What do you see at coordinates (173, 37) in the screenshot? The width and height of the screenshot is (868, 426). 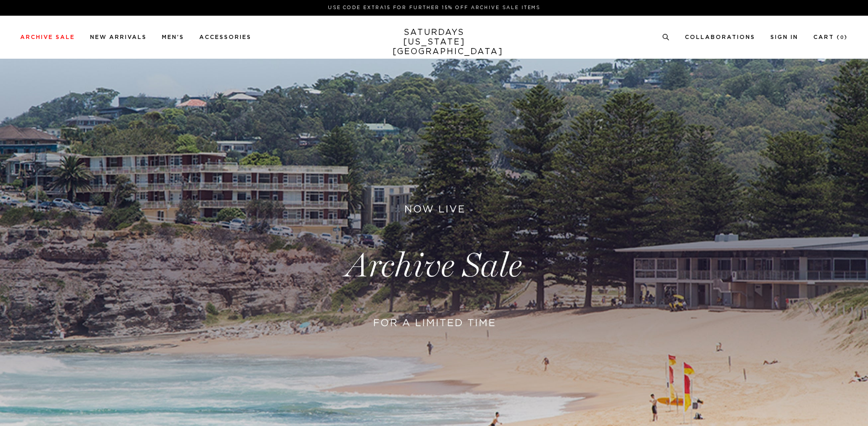 I see `a: Men's` at bounding box center [173, 37].